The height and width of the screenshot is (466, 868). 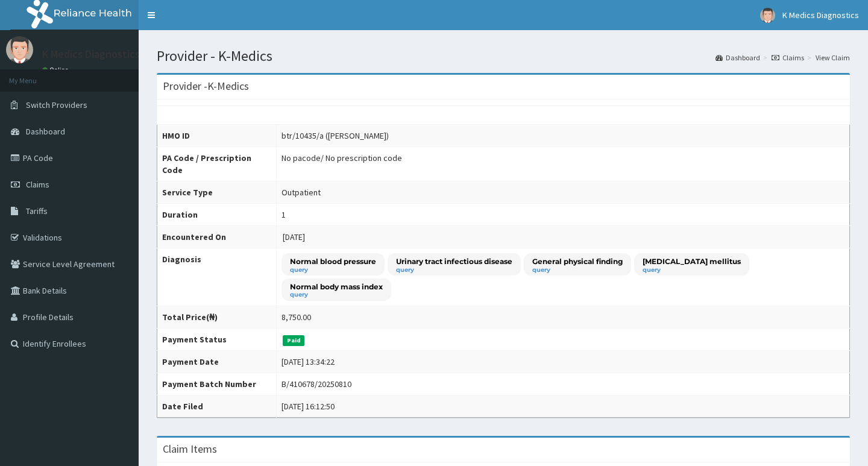 I want to click on div: No pacode / No prescription code, so click(x=342, y=158).